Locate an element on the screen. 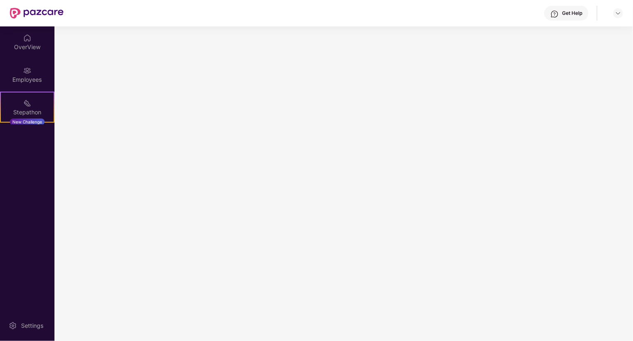 The width and height of the screenshot is (633, 341). img: svg+xml;base64,PHN2ZyB4bWxucz0iaHR0cDovL3d3dy53My5vcmcvMjAwMC9zdmciIHdpZHRoPSIyMSIgaGVpZ2h0PSIyMC... is located at coordinates (27, 103).